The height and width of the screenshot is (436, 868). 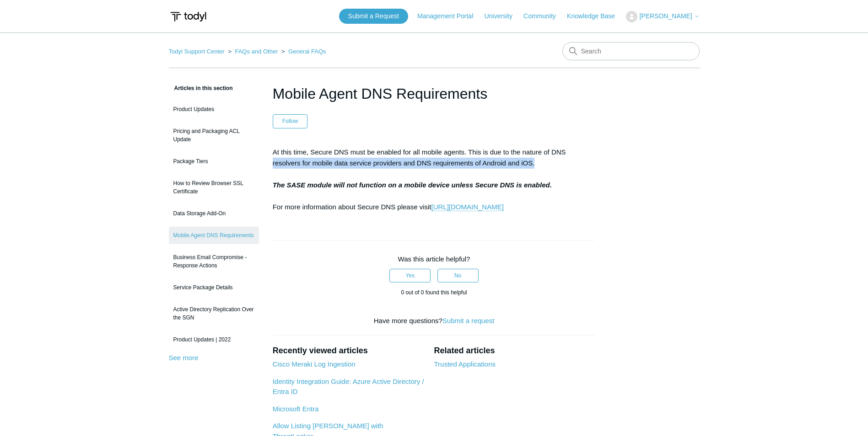 I want to click on div: Have more questions?, so click(x=434, y=321).